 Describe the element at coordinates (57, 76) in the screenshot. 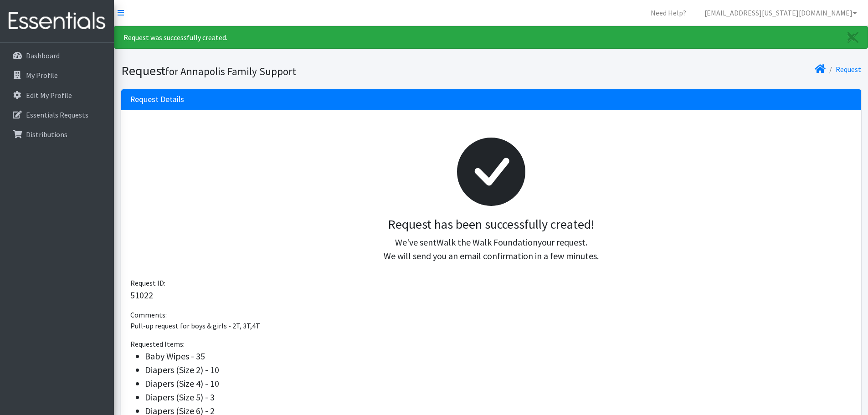

I see `a: My Profile` at that location.